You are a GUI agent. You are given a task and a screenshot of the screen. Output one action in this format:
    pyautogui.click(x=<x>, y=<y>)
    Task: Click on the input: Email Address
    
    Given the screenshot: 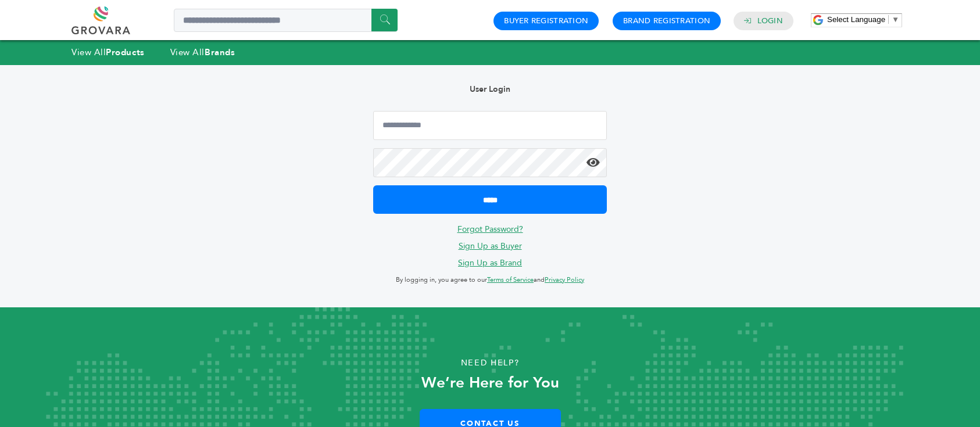 What is the action you would take?
    pyautogui.click(x=490, y=125)
    